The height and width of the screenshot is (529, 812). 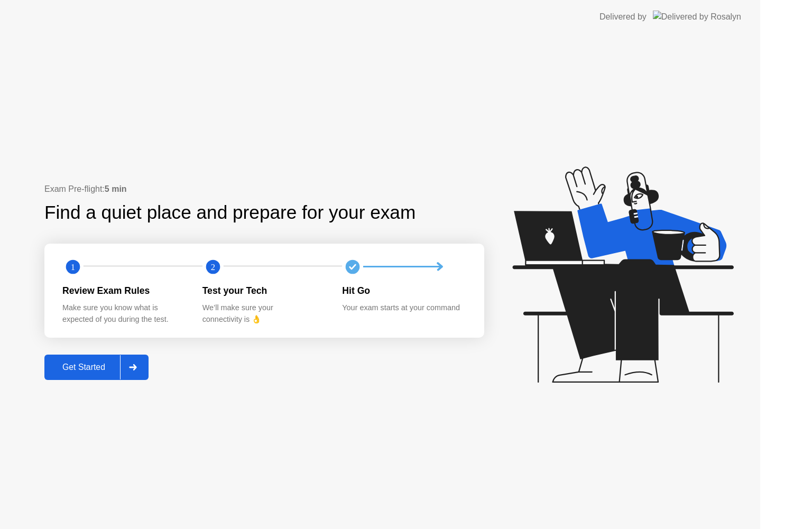 What do you see at coordinates (213, 266) in the screenshot?
I see `text: 2` at bounding box center [213, 266].